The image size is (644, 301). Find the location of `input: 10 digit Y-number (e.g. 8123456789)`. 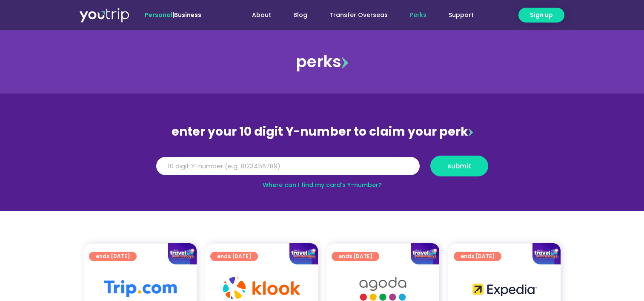

input: 10 digit Y-number (e.g. 8123456789) is located at coordinates (288, 166).